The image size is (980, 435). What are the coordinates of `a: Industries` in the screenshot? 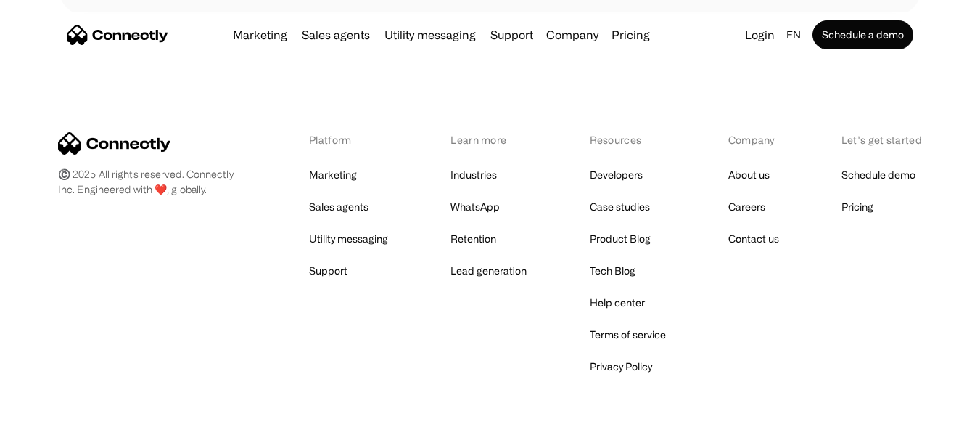 It's located at (474, 175).